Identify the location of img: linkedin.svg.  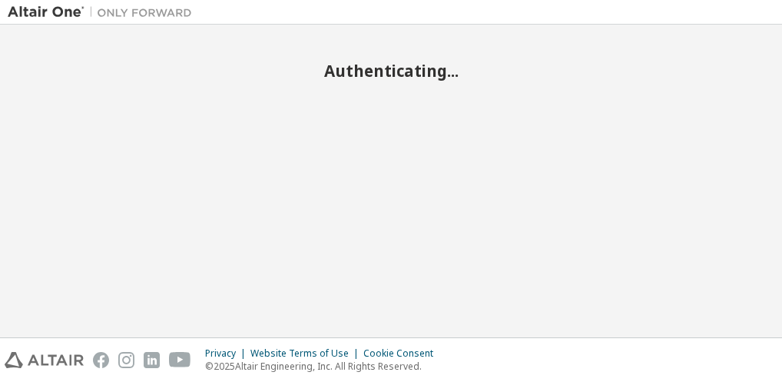
(151, 359).